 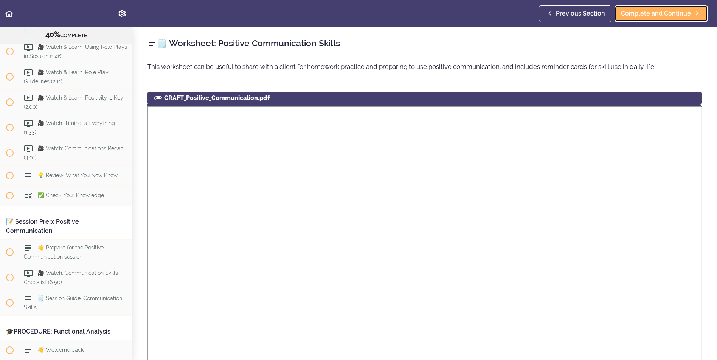 I want to click on span: 🎥 Watch & Learn: Positivity is Key (2:00), so click(x=73, y=102).